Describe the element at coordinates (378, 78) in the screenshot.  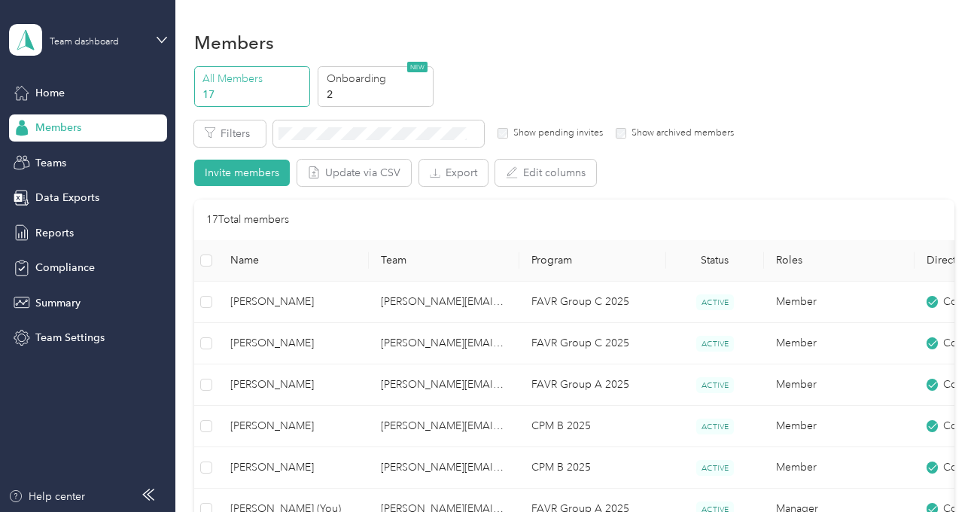
I see `p: Onboarding` at that location.